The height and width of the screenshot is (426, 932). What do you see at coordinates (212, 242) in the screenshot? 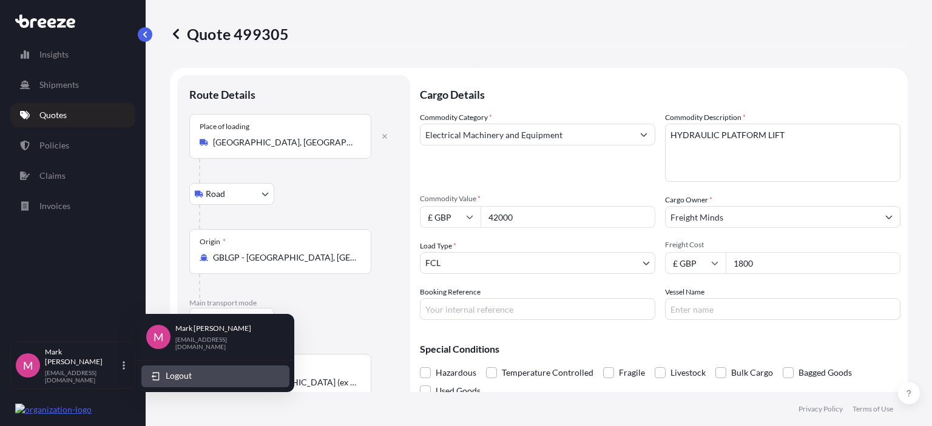
I see `div: Origin` at bounding box center [212, 242].